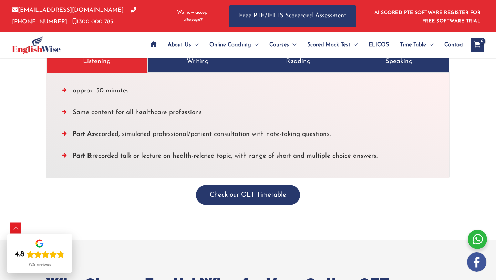 This screenshot has height=280, width=496. Describe the element at coordinates (248, 157) in the screenshot. I see `li: recorded talk or lecture on health-related topic, with range of short and multiple choice answers.` at that location.